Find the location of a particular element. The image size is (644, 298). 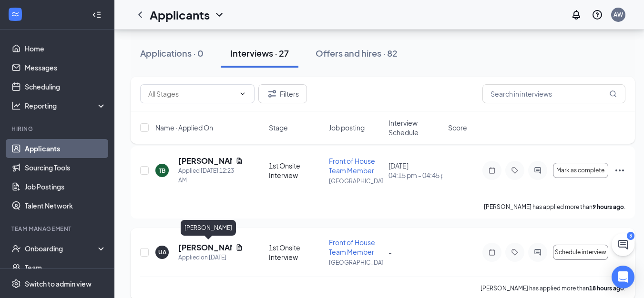

button: Filter Filters is located at coordinates (283, 93).